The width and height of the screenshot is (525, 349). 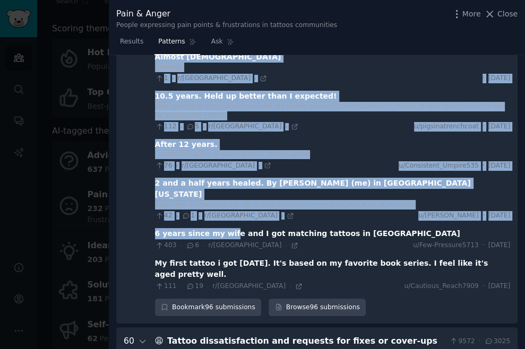 What do you see at coordinates (246, 96) in the screenshot?
I see `div: 10.5 years. Held up better than I expected!` at bounding box center [246, 96].